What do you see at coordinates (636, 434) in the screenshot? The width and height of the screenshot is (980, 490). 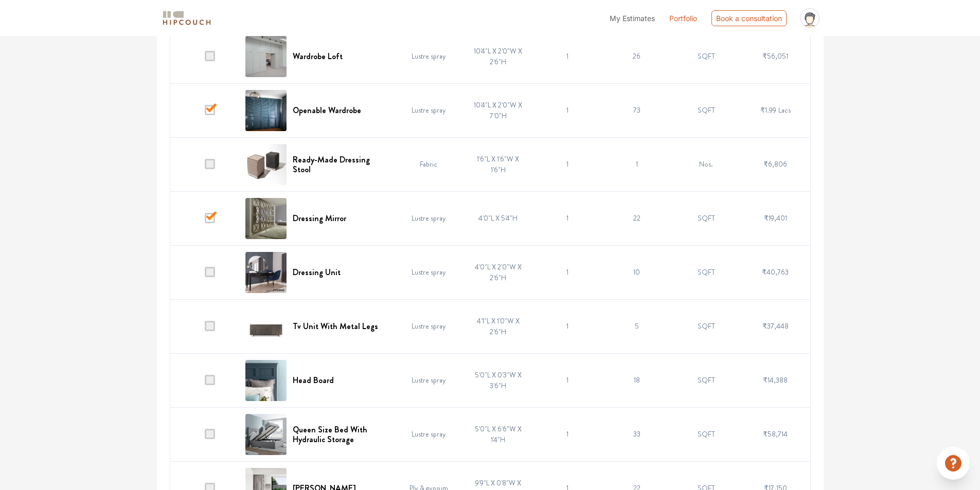 I see `td: 33` at bounding box center [636, 434].